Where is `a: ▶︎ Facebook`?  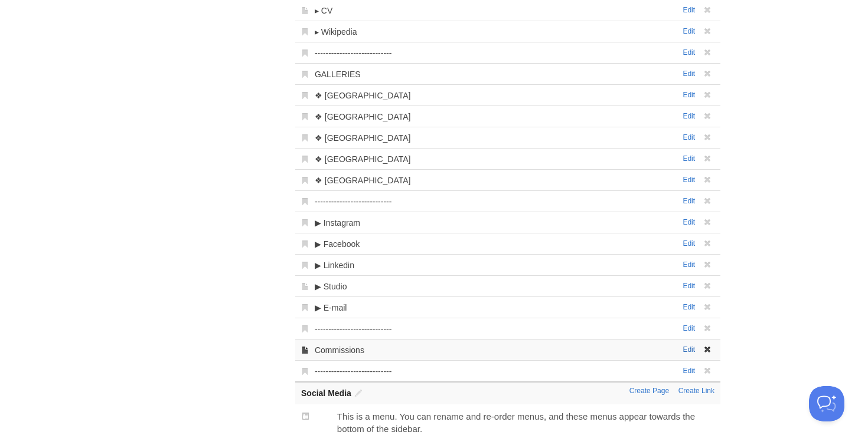
a: ▶︎ Facebook is located at coordinates (337, 244).